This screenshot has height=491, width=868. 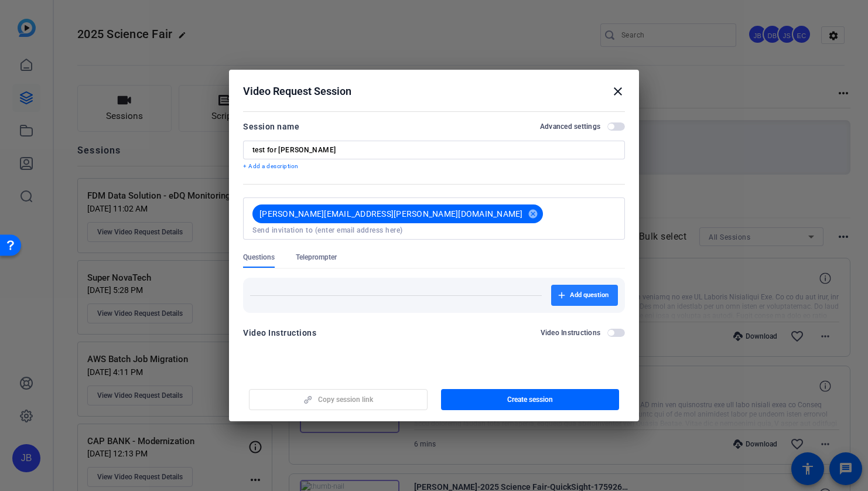 What do you see at coordinates (618, 92) in the screenshot?
I see `mat-icon: close` at bounding box center [618, 92].